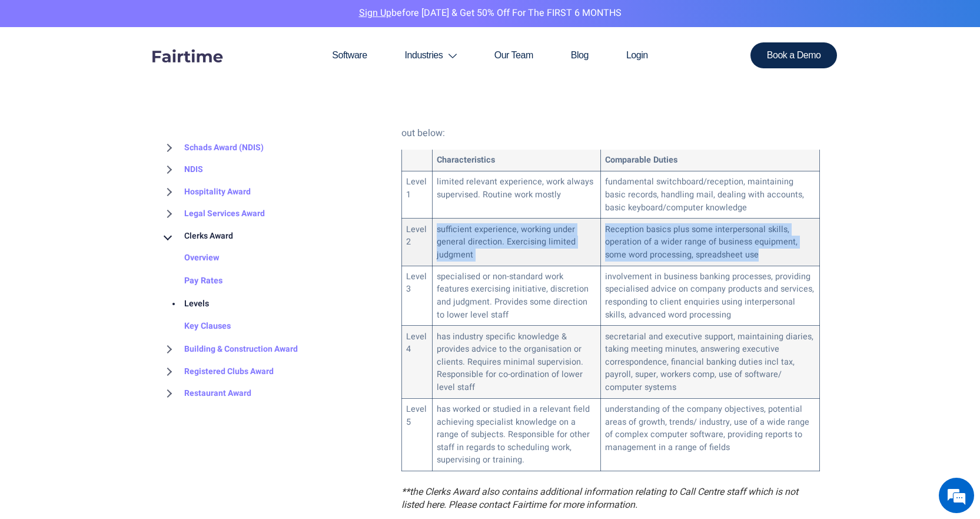 The height and width of the screenshot is (519, 980). I want to click on a: Book a Demo, so click(794, 56).